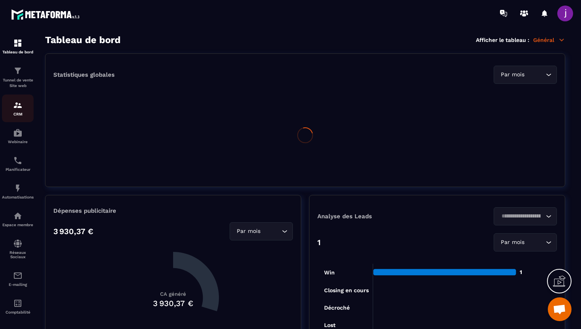  What do you see at coordinates (18, 191) in the screenshot?
I see `a: automationsautomationsAutomatisations` at bounding box center [18, 191].